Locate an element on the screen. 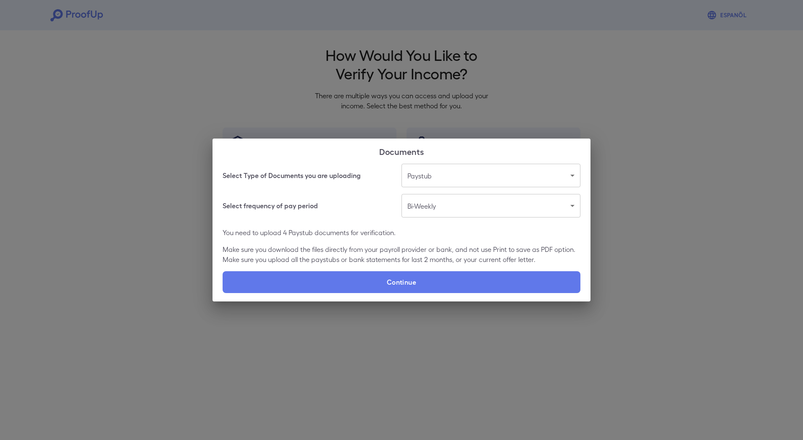 The width and height of the screenshot is (803, 440). label: Continue is located at coordinates (401, 282).